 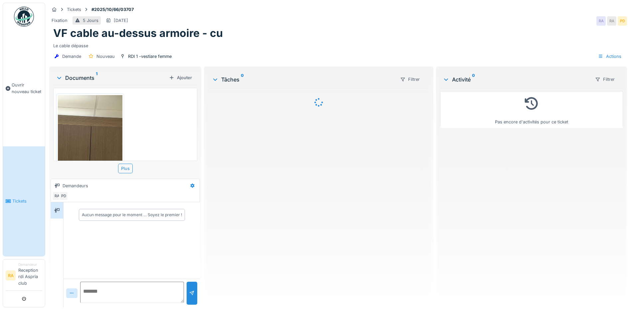 I want to click on div: Demandeurs, so click(x=75, y=186).